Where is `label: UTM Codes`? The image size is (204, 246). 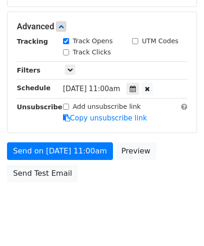 label: UTM Codes is located at coordinates (160, 41).